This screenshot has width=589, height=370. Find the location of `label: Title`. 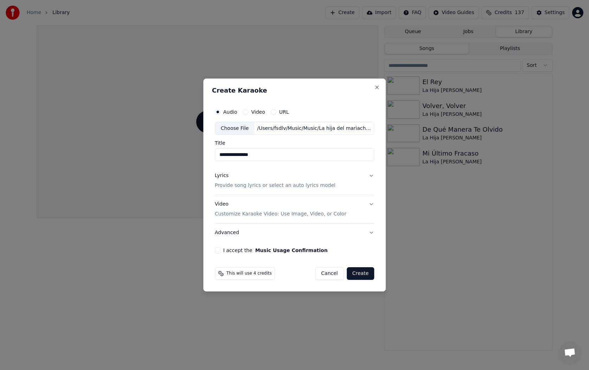

label: Title is located at coordinates (295, 143).